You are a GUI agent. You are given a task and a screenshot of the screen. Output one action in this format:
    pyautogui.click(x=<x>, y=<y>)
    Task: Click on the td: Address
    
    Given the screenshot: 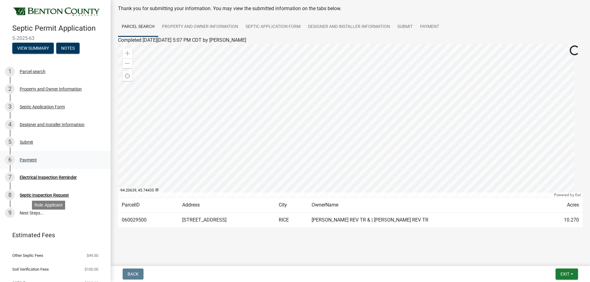 What is the action you would take?
    pyautogui.click(x=227, y=205)
    